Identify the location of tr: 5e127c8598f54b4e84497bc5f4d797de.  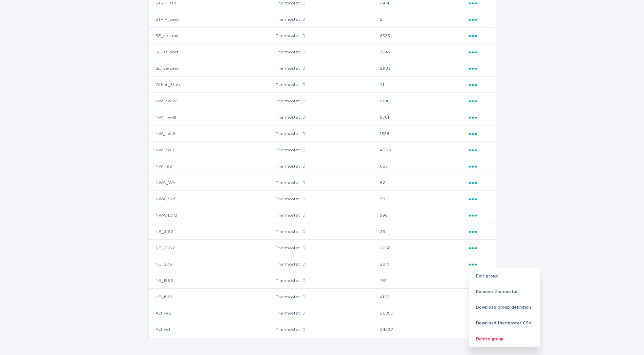
(322, 52).